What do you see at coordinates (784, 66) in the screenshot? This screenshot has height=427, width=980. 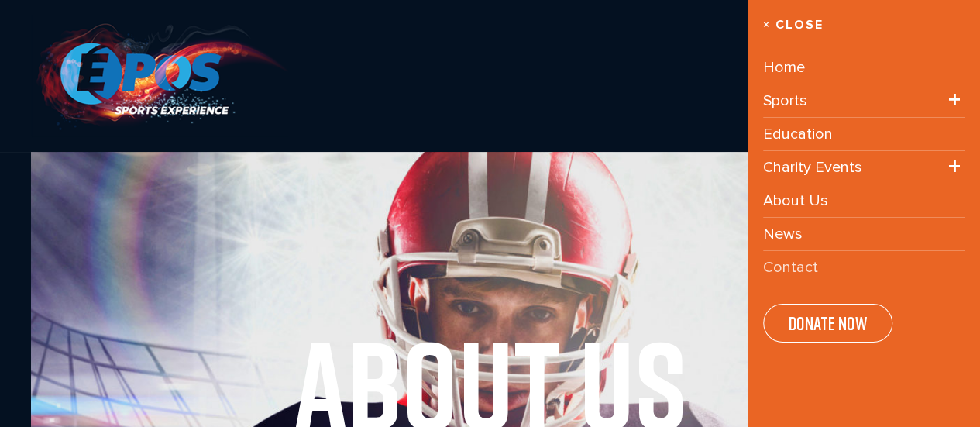 I see `a: Home` at bounding box center [784, 66].